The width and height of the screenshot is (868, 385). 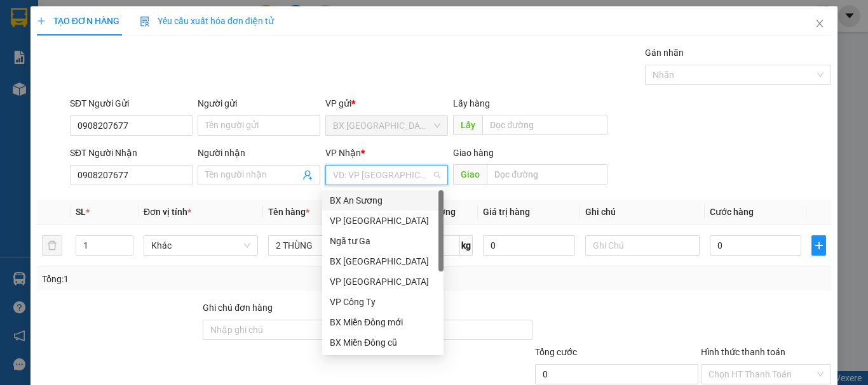 I want to click on span: Lấy, so click(x=468, y=125).